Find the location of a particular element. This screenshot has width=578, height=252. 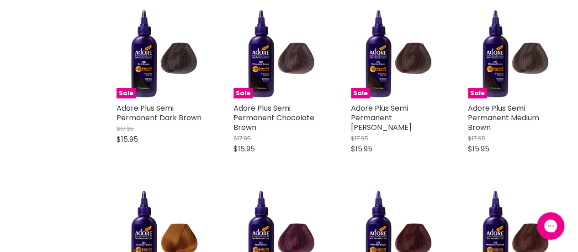

img: Adore Plus Semi Permanent Mocha Brown is located at coordinates (396, 53).